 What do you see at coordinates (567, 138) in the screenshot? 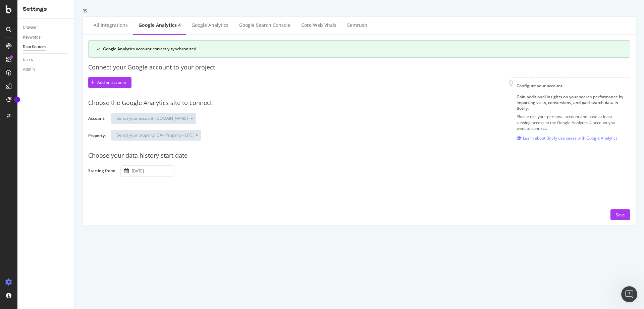
I see `div: Learn about Botify use cases with Google Analytics` at bounding box center [567, 138].